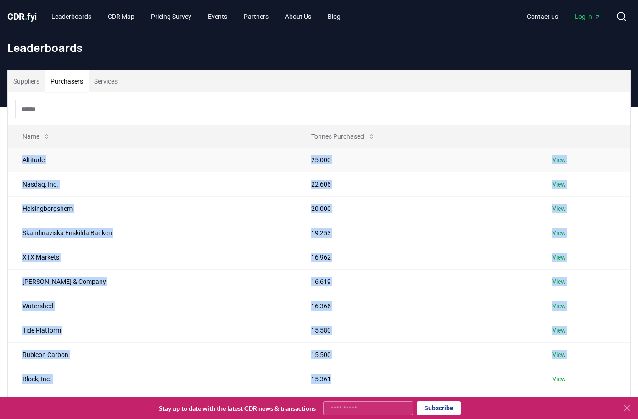  I want to click on a: CDR Map, so click(121, 17).